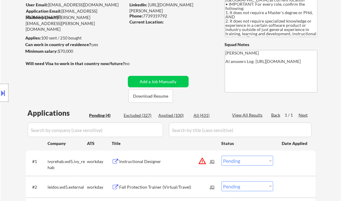 This screenshot has height=201, width=341. What do you see at coordinates (139, 115) in the screenshot?
I see `div: Excluded (327)` at bounding box center [139, 115].